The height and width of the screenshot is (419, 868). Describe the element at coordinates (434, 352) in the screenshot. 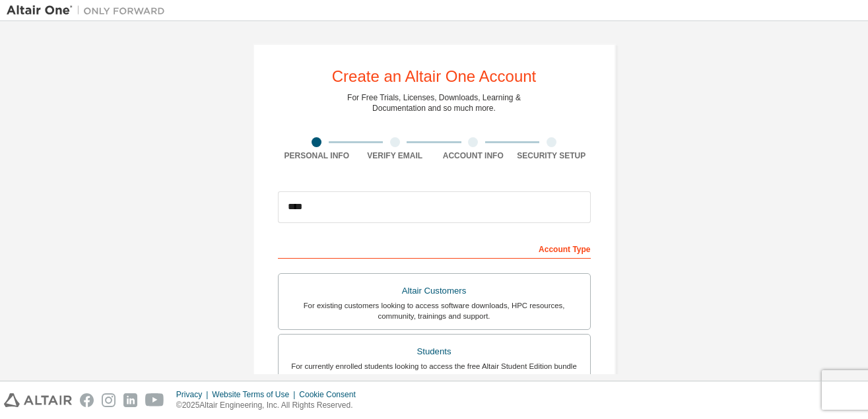

I see `div: Students` at that location.